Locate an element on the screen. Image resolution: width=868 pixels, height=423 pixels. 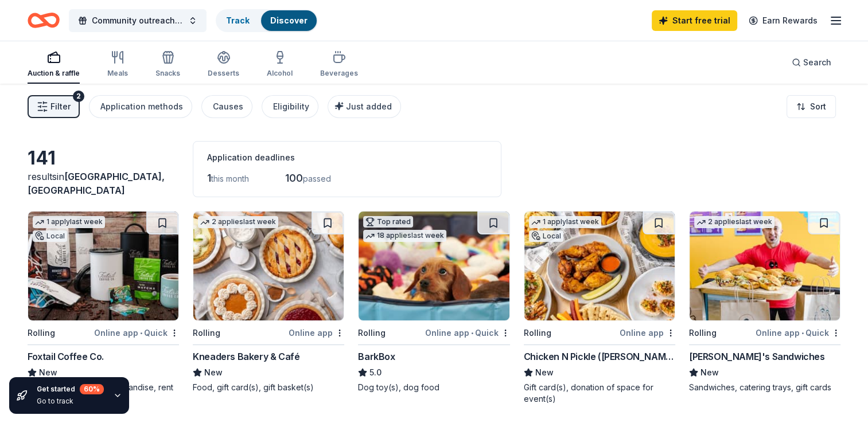
span: 5.0 is located at coordinates (375, 373).